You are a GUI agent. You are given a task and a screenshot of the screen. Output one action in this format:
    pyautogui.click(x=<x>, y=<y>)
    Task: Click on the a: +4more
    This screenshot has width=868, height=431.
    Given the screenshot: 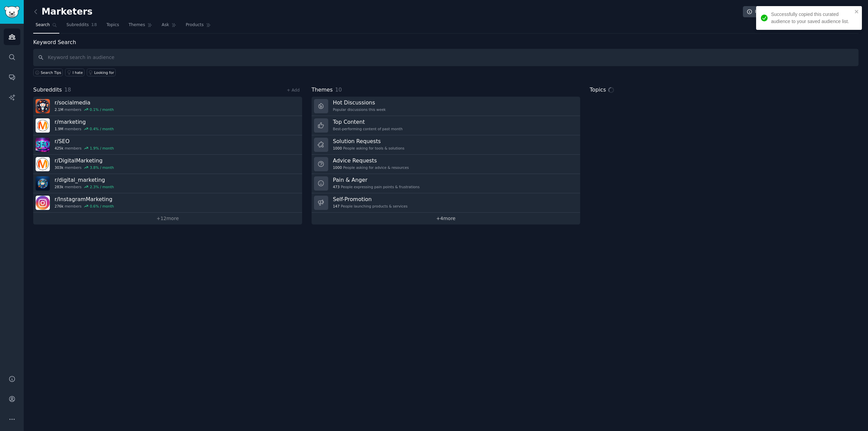 What is the action you would take?
    pyautogui.click(x=446, y=218)
    